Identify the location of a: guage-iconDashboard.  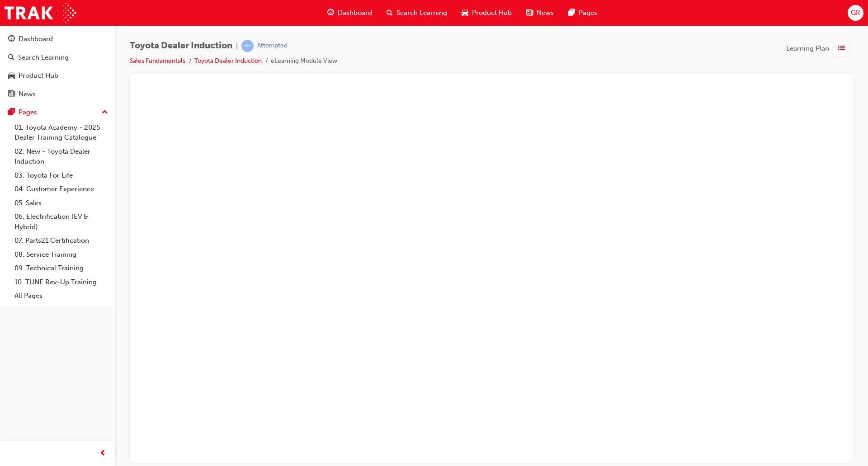
(350, 13).